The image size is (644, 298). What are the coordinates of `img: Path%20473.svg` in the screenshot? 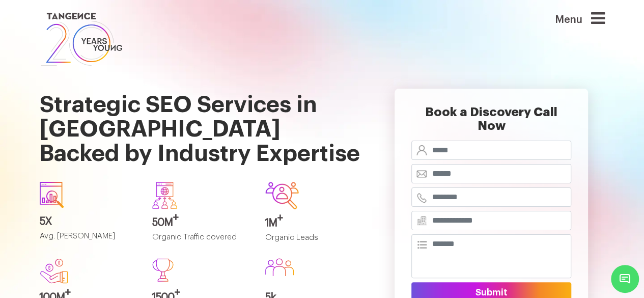 It's located at (163, 270).